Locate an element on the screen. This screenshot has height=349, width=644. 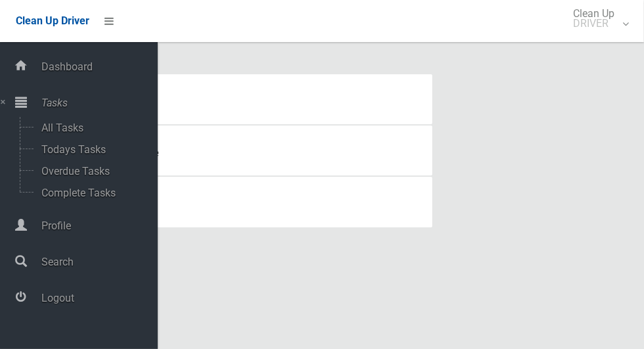
span: Profile is located at coordinates (97, 225).